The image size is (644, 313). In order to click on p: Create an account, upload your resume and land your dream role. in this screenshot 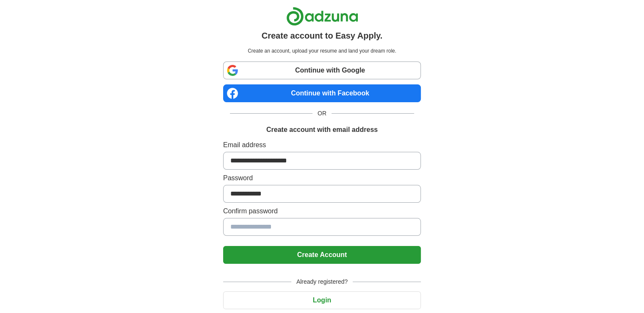, I will do `click(322, 51)`.